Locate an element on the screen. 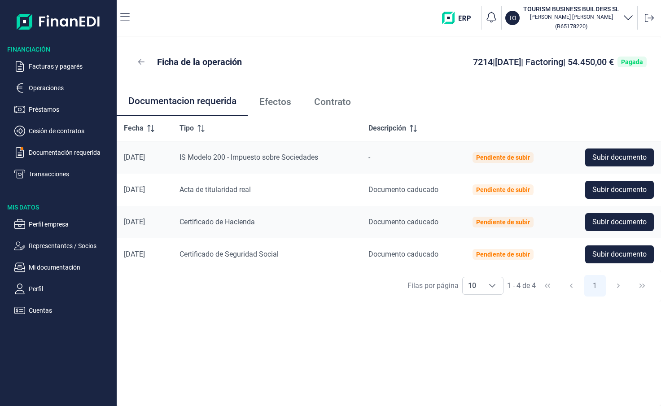 Image resolution: width=661 pixels, height=406 pixels. p: TO is located at coordinates (513, 18).